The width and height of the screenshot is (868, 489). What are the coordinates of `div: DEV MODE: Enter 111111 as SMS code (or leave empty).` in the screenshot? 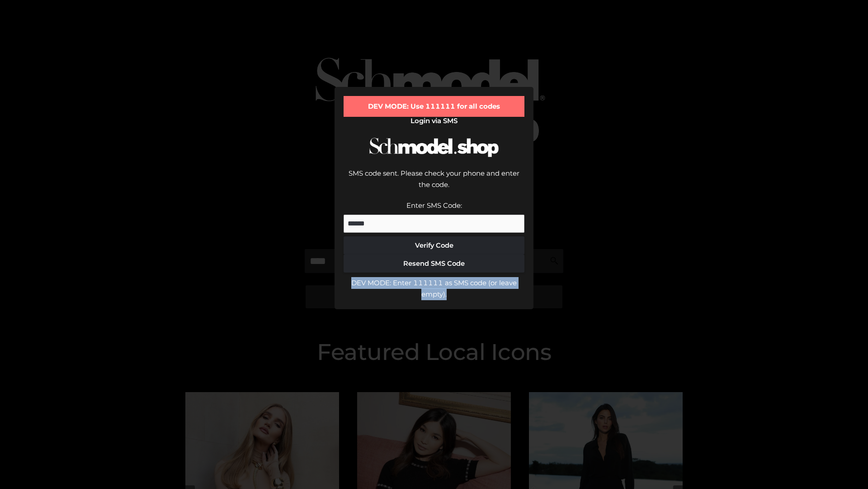 It's located at (434, 288).